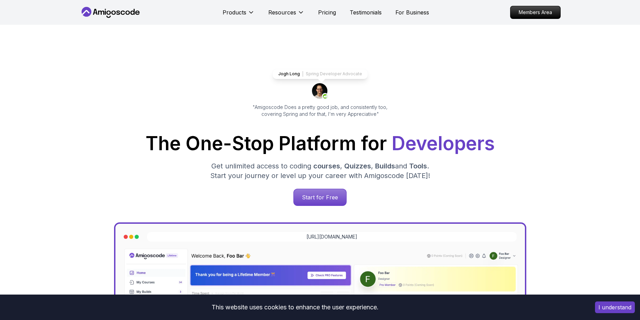  I want to click on img: josh long, so click(320, 91).